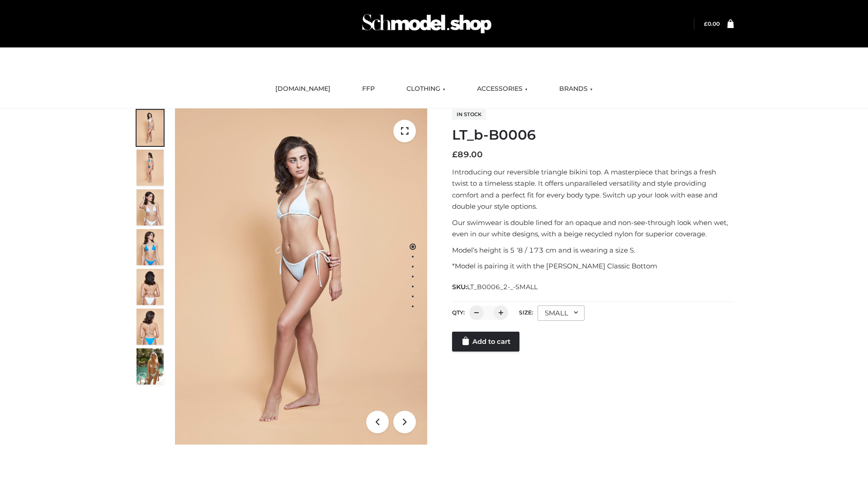 The image size is (868, 488). What do you see at coordinates (711, 24) in the screenshot?
I see `a: £0.00` at bounding box center [711, 24].